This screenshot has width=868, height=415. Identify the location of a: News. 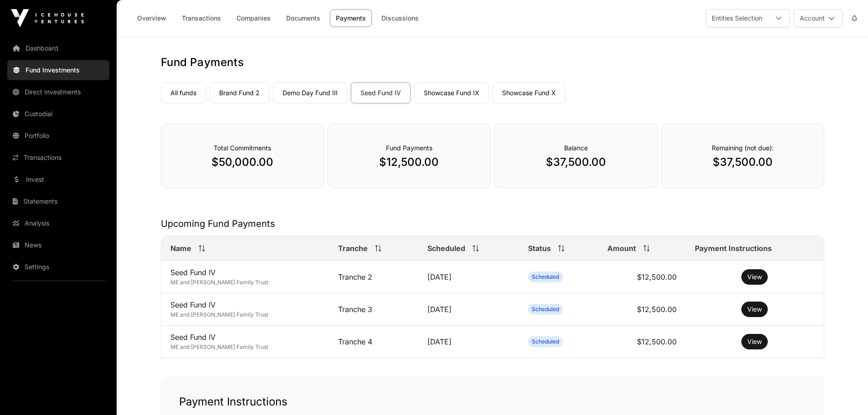
(59, 245).